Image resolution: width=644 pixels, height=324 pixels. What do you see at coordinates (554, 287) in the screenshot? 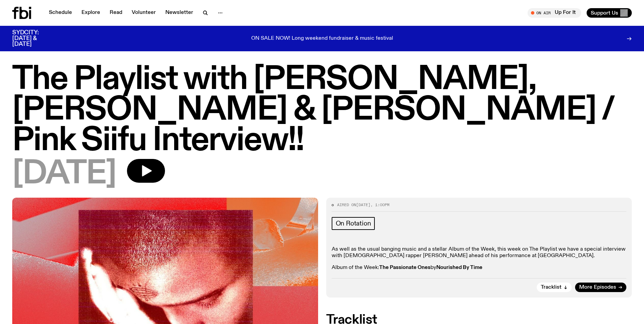
I see `button: Tracklist` at bounding box center [554, 287].